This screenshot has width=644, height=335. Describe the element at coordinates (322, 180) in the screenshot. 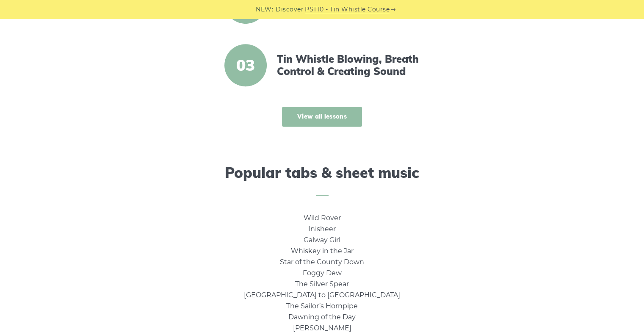

I see `h2: Popular tabs & sheet music` at that location.